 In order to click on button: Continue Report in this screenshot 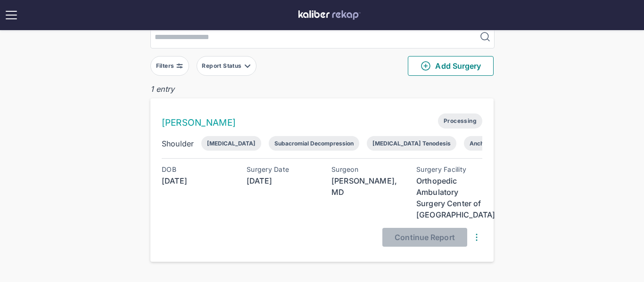, I will do `click(425, 238)`.